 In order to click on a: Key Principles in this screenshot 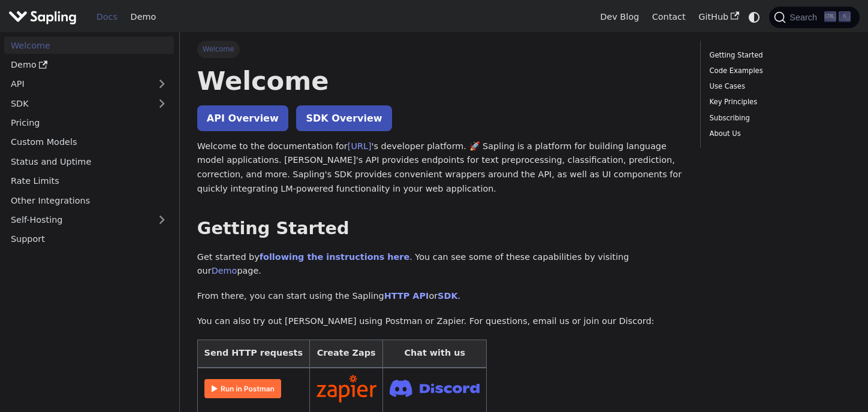, I will do `click(778, 102)`.